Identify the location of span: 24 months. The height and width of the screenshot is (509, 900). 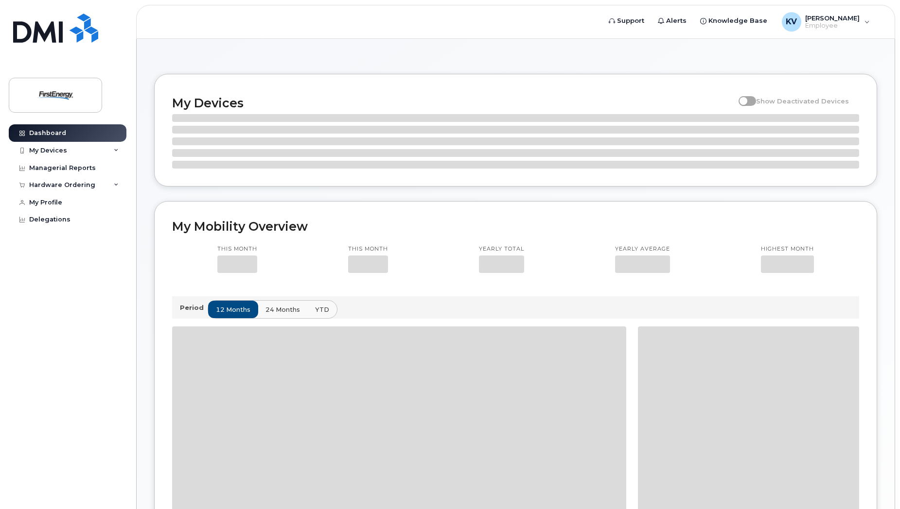
(282, 310).